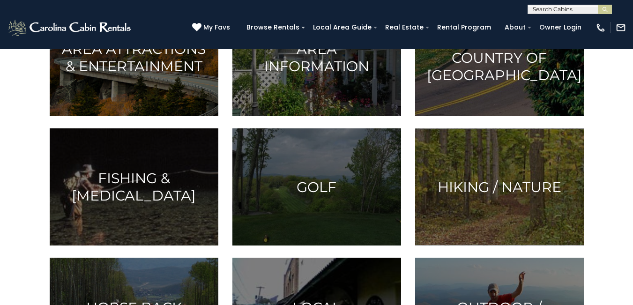 The image size is (633, 305). I want to click on a: Local Area Guide, so click(342, 27).